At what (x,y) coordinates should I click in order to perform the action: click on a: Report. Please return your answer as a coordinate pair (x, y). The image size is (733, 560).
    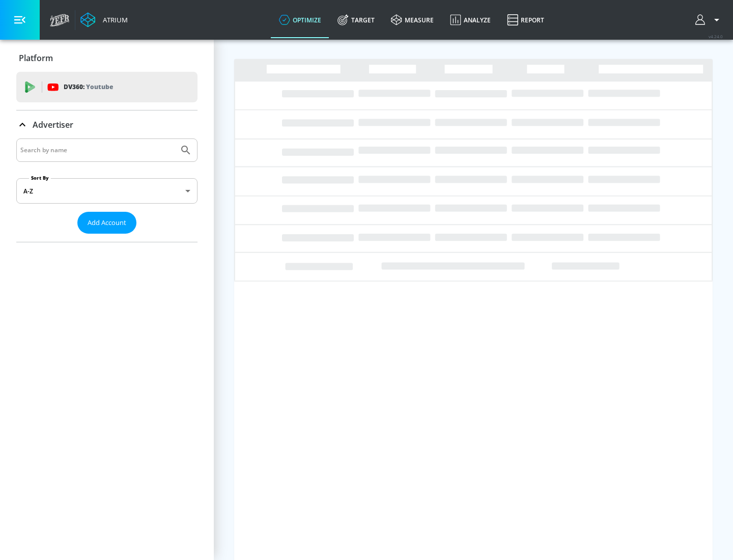
    Looking at the image, I should click on (525, 20).